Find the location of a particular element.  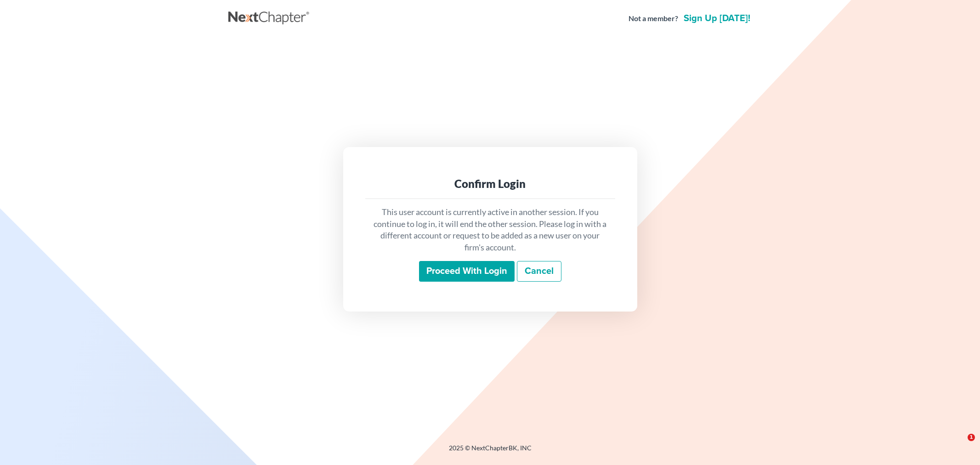

a: Cancel is located at coordinates (539, 272).